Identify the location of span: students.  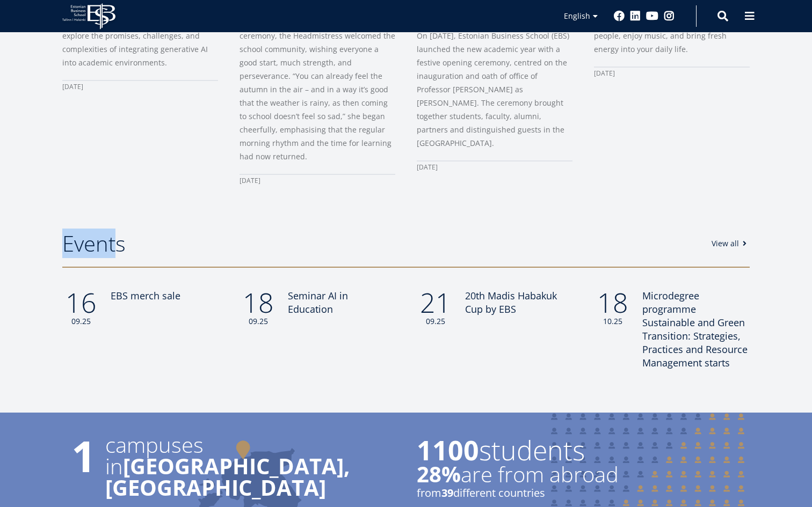
(556, 450).